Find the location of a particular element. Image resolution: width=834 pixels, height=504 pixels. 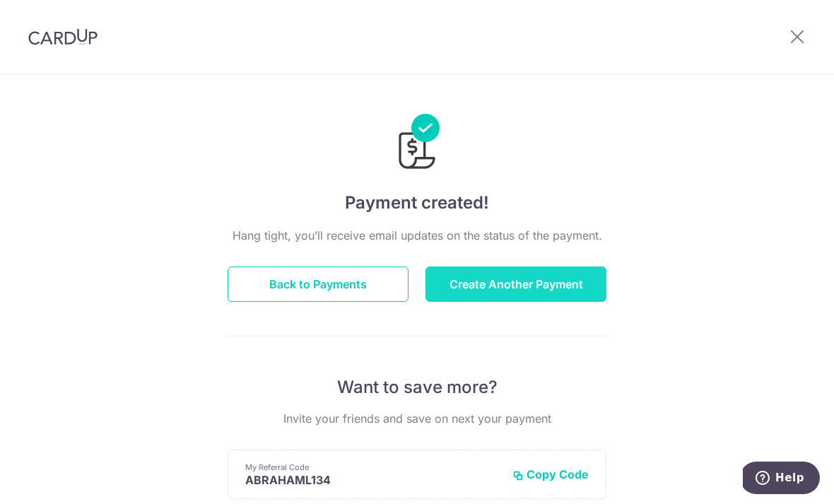

button: Back to Payments is located at coordinates (318, 284).